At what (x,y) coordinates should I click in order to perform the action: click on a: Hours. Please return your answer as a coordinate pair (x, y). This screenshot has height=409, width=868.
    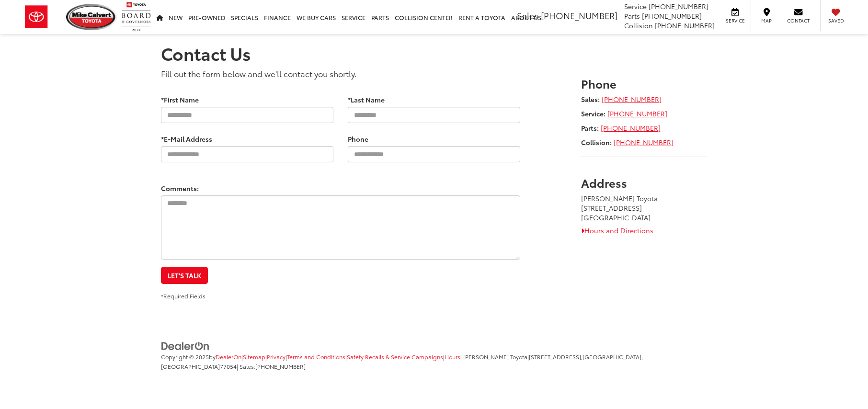
    Looking at the image, I should click on (452, 356).